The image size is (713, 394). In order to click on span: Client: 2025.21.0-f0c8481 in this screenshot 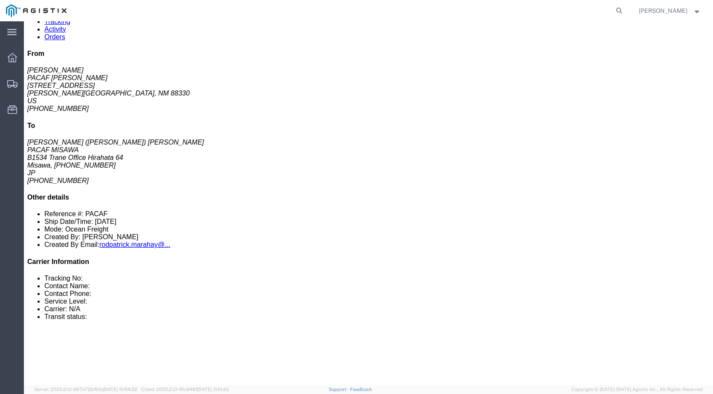, I will do `click(185, 390)`.